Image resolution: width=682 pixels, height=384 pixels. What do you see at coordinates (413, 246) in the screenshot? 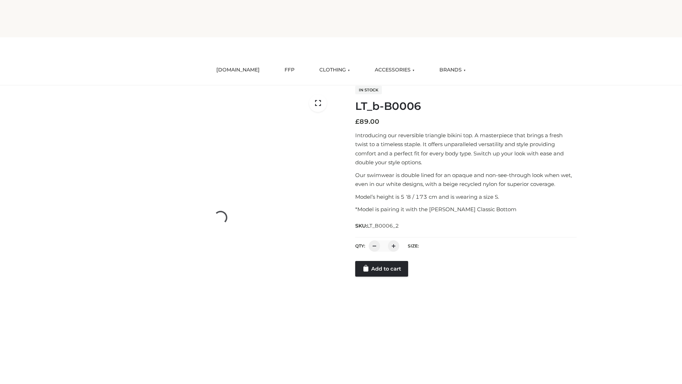
I see `label: Size:` at bounding box center [413, 246].